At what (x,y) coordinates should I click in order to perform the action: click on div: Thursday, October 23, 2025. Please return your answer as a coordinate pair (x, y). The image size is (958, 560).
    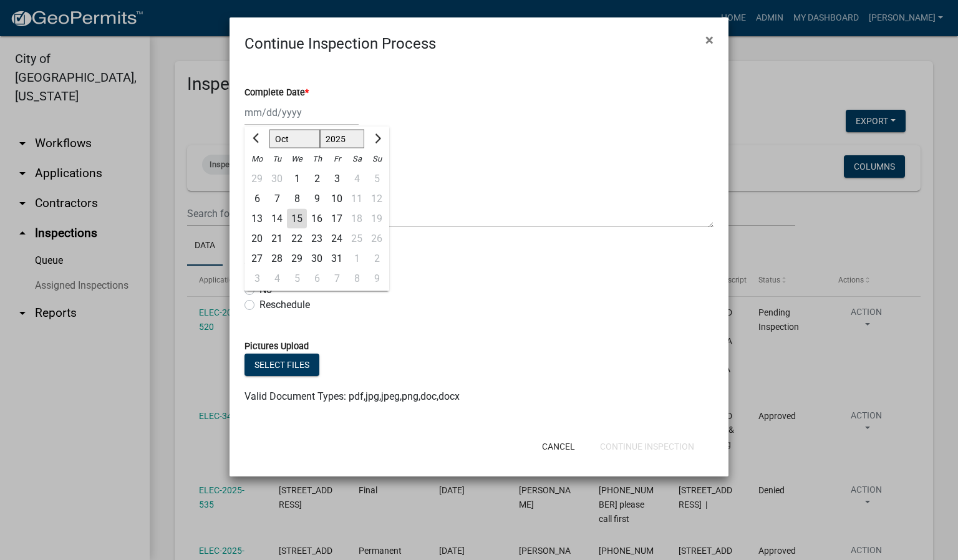
    Looking at the image, I should click on (317, 239).